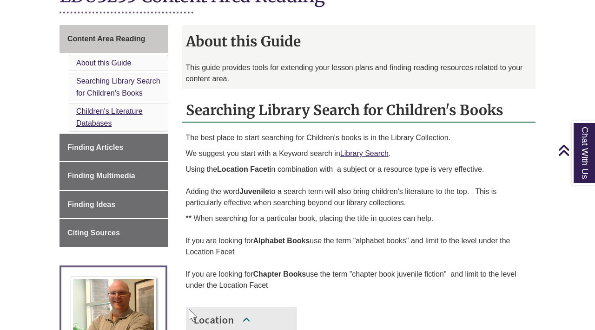 The width and height of the screenshot is (595, 330). Describe the element at coordinates (254, 191) in the screenshot. I see `strong: Juvenile` at that location.